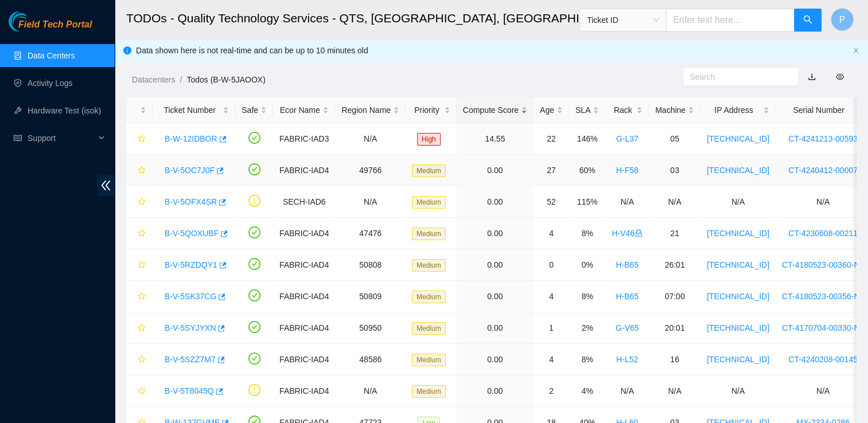  I want to click on span: P, so click(843, 20).